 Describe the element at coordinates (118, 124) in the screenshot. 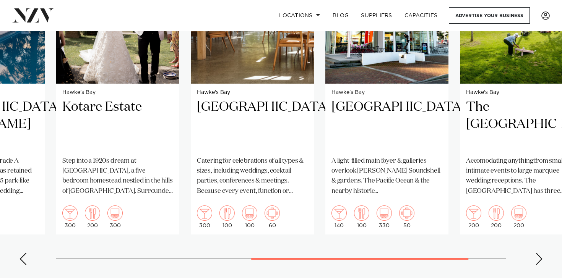

I see `h2: Kōtare Estate` at that location.